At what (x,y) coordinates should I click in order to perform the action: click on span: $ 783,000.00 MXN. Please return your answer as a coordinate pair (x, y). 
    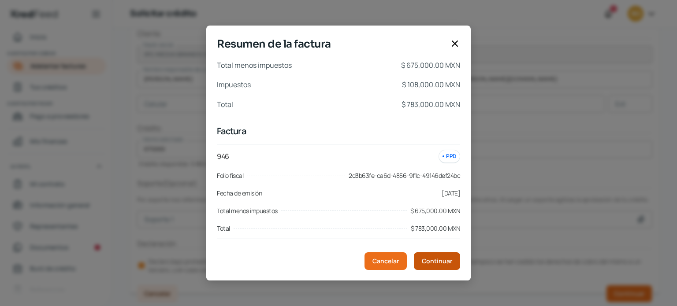
    Looking at the image, I should click on (435, 229).